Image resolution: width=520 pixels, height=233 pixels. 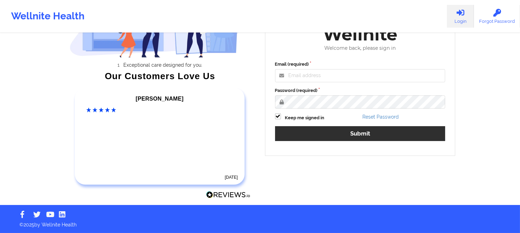 What do you see at coordinates (360, 134) in the screenshot?
I see `button: Submit` at bounding box center [360, 134].